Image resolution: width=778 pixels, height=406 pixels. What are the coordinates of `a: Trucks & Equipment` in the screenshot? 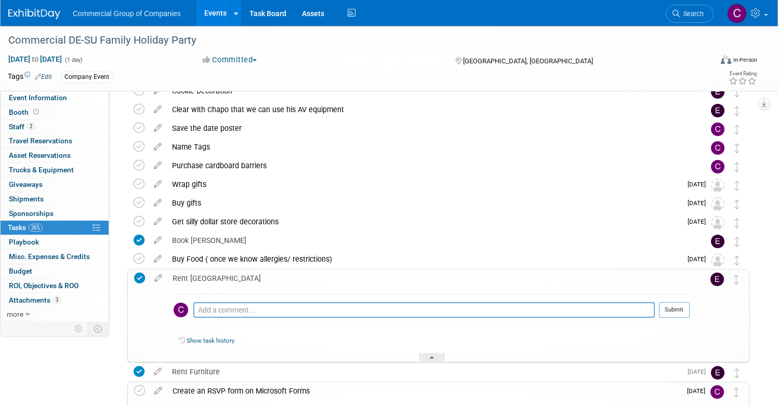 It's located at (55, 170).